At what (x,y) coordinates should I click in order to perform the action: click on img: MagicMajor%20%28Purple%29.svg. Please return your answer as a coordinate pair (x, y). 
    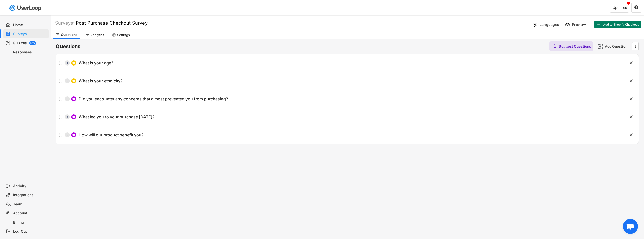
    Looking at the image, I should click on (554, 46).